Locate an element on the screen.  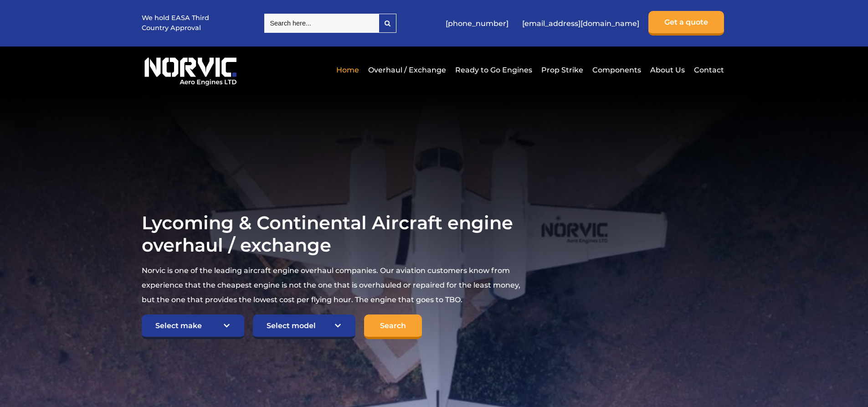
img: Norvic Aero Engines logo is located at coordinates (191, 69).